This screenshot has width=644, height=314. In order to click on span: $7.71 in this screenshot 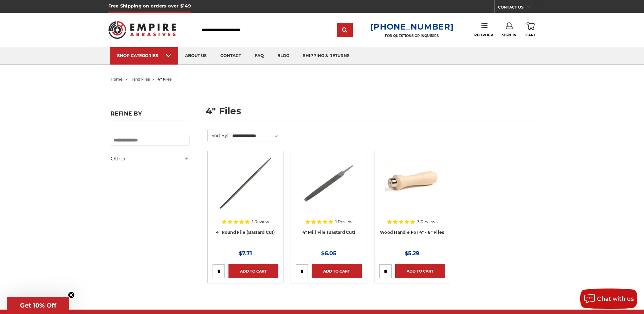, I will do `click(246, 253)`.